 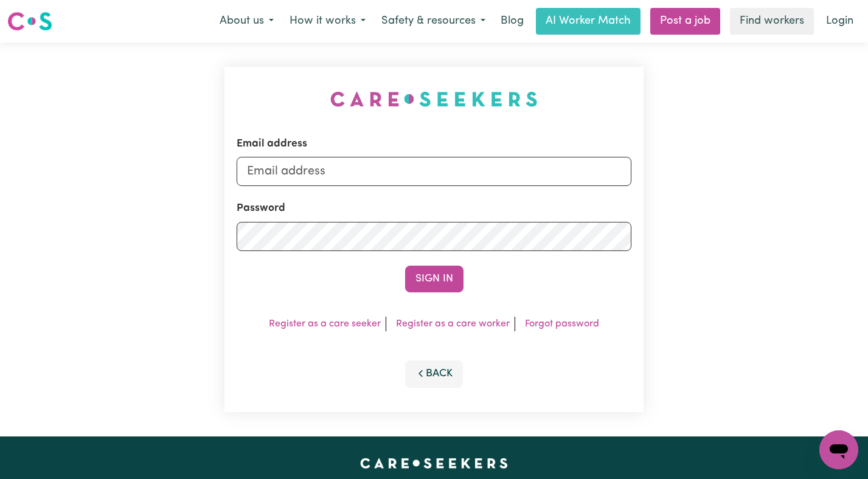 I want to click on button: How it works, so click(x=327, y=22).